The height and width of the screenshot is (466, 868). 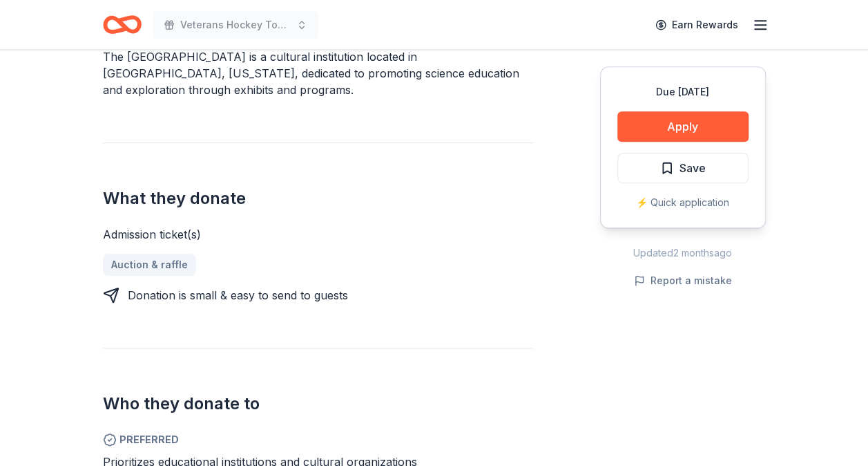 What do you see at coordinates (683, 203) in the screenshot?
I see `div: ⚡️ Quick application` at bounding box center [683, 203].